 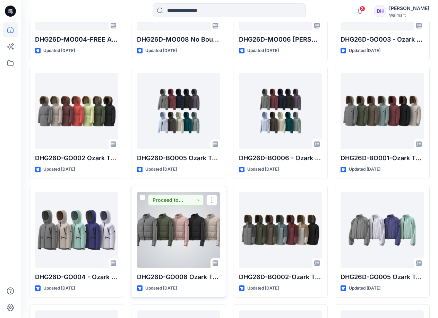 What do you see at coordinates (178, 111) in the screenshot?
I see `a: DHG26D-BO005 Ozark Trail-Boy's Outerwear - Softshell V1` at bounding box center [178, 111].